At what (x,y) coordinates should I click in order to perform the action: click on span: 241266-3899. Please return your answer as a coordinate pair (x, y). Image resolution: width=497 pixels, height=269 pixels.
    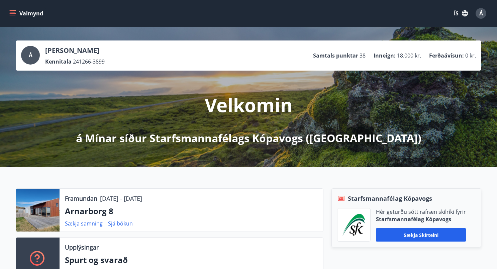
    Looking at the image, I should click on (89, 62).